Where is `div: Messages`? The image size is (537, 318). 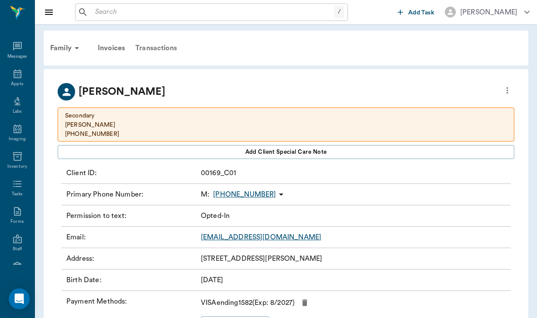
div: Messages is located at coordinates (17, 56).